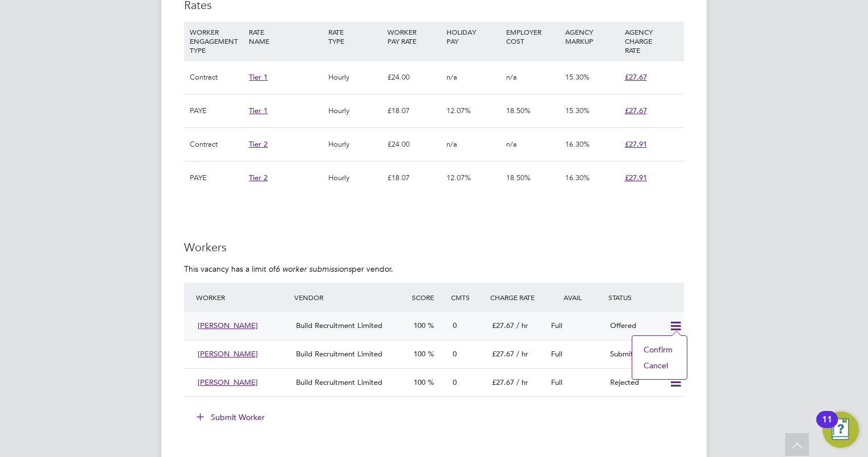  Describe the element at coordinates (841, 430) in the screenshot. I see `button: Open Resource Center, 11 new notifications` at that location.